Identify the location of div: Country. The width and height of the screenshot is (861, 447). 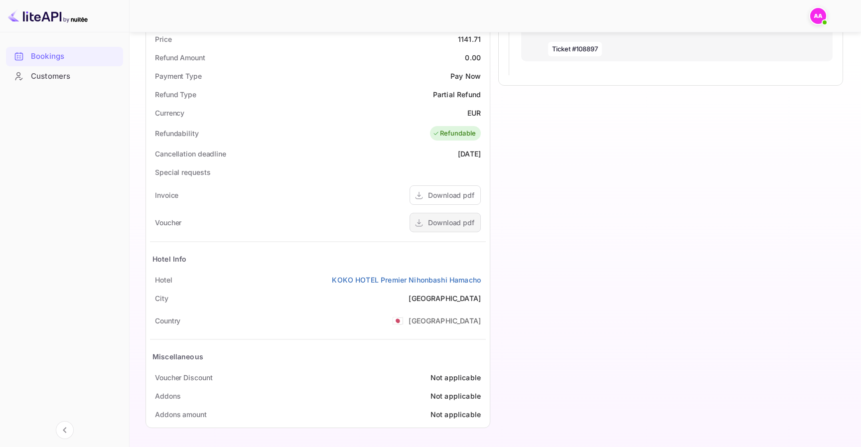
(167, 320).